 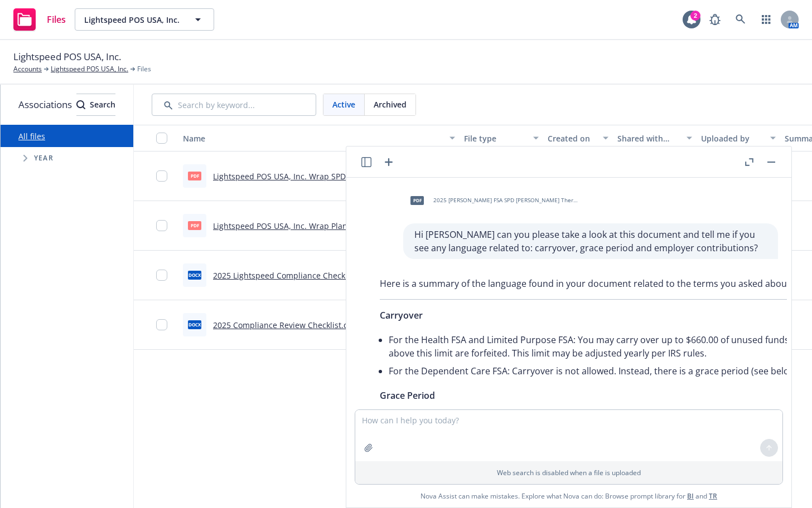 I want to click on span: Grace Period, so click(x=407, y=396).